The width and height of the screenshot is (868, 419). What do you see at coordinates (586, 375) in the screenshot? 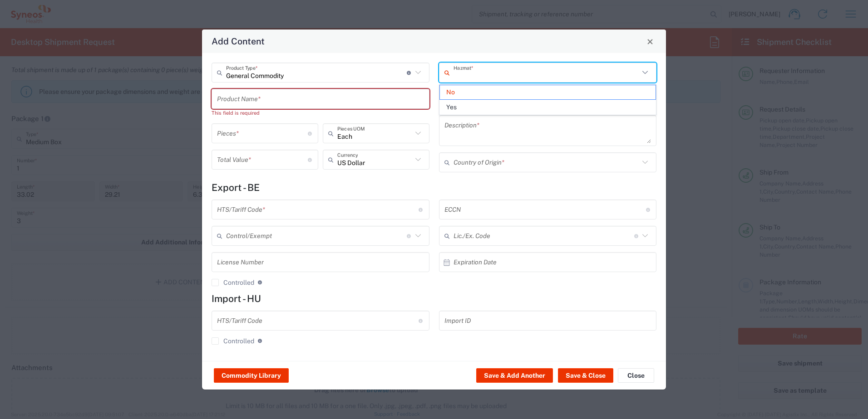
I see `button: Save & Close` at bounding box center [586, 375].